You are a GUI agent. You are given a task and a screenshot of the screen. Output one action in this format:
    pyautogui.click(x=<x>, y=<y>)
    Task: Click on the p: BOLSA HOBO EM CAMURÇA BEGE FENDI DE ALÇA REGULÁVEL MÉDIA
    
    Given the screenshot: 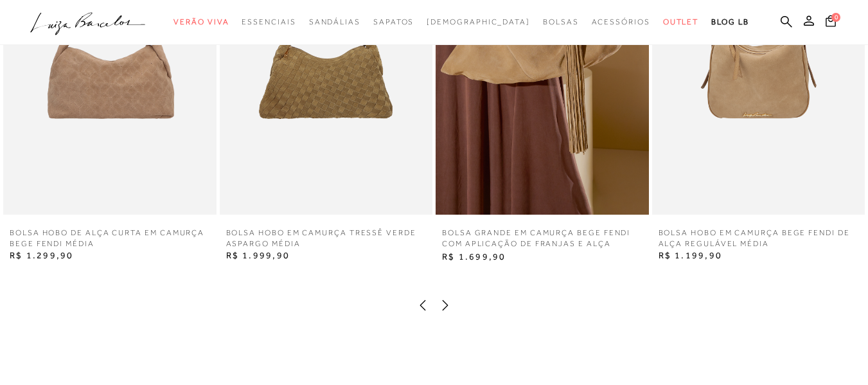 What is the action you would take?
    pyautogui.click(x=758, y=238)
    